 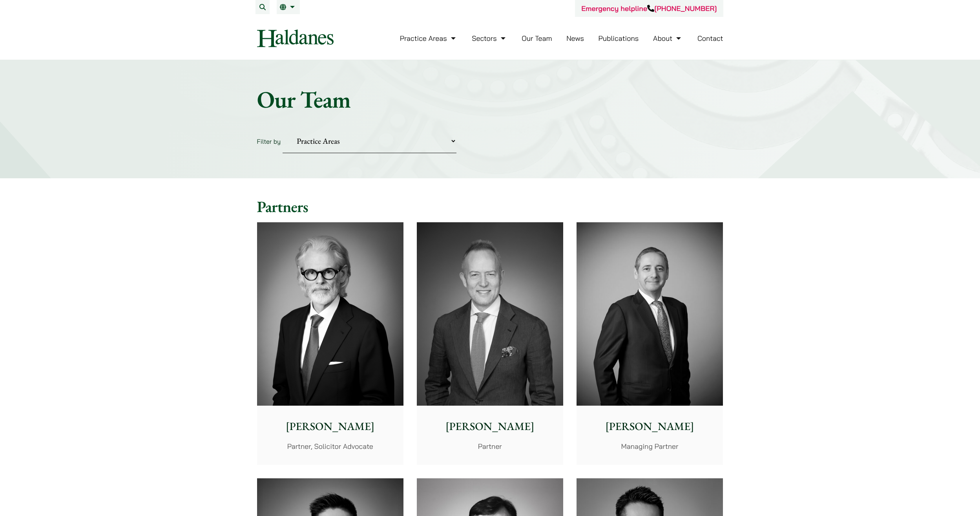 I want to click on p: Partner, Solicitor Advocate, so click(x=330, y=446).